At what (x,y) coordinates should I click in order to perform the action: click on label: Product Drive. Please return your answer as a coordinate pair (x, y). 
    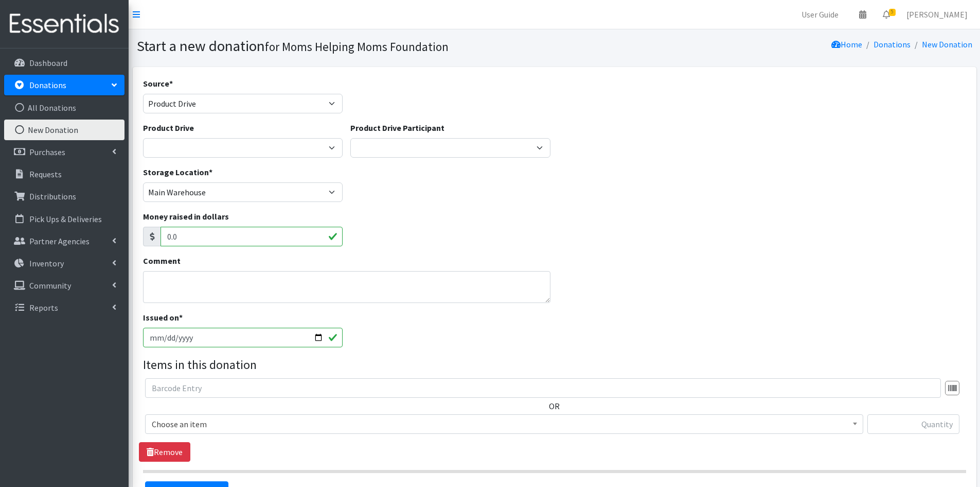
    Looking at the image, I should click on (168, 128).